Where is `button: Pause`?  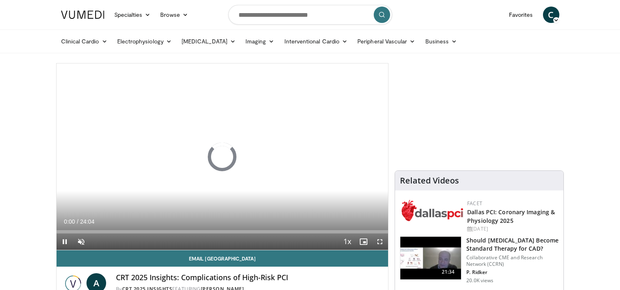
button: Pause is located at coordinates (65, 242).